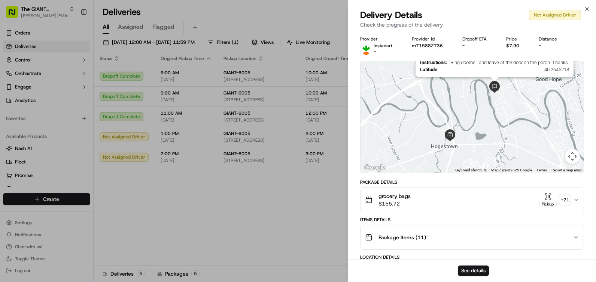 This screenshot has width=596, height=282. I want to click on div: Price, so click(517, 39).